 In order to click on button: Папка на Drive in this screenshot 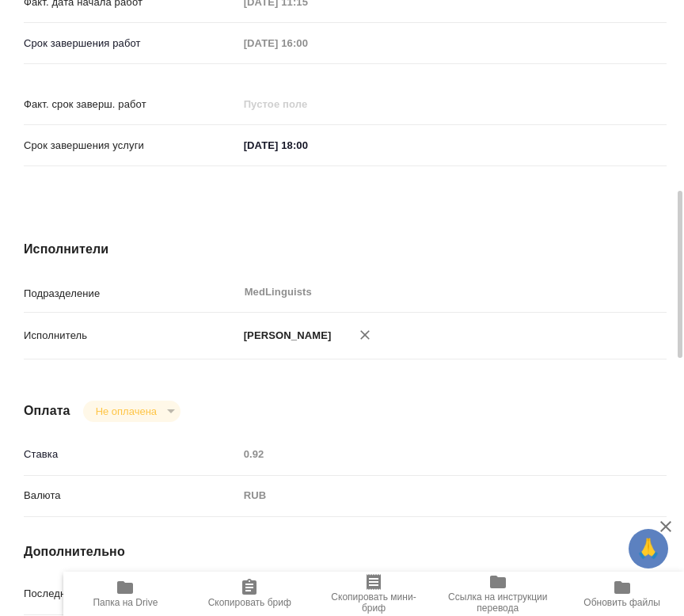, I will do `click(125, 594)`.